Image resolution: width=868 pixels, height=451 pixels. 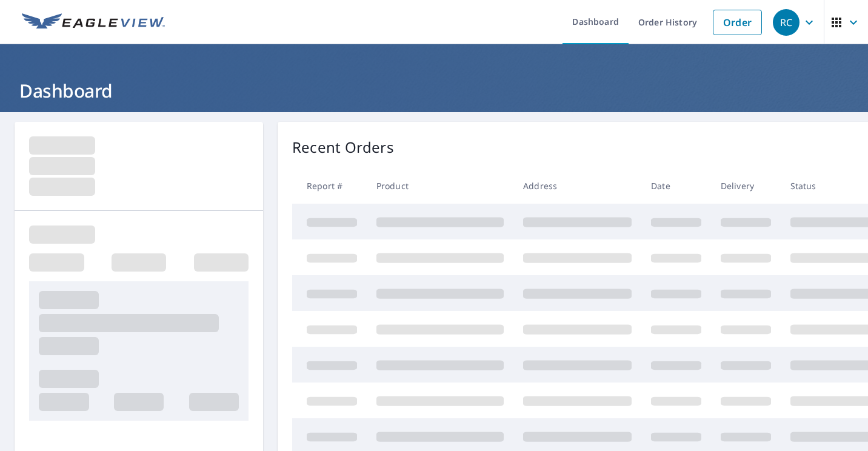 I want to click on div: RC, so click(x=786, y=23).